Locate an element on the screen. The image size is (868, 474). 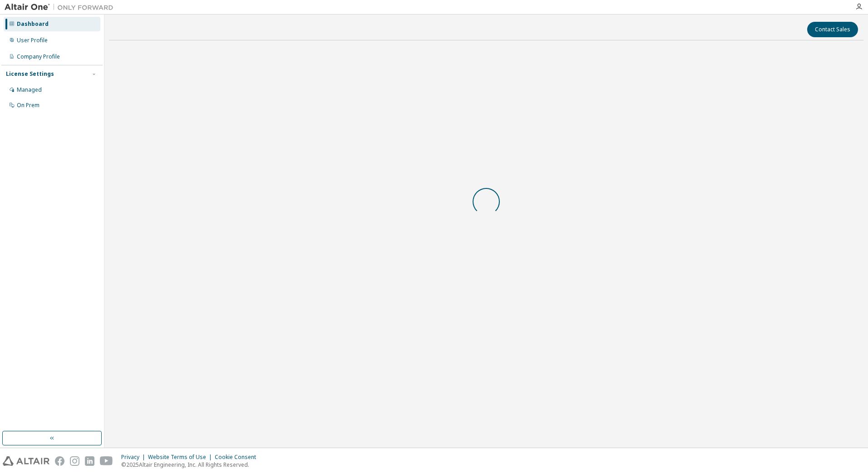
img: facebook.svg is located at coordinates (59, 461).